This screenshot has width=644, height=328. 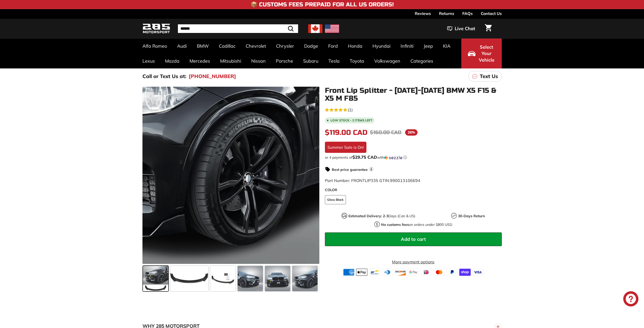 What do you see at coordinates (346, 132) in the screenshot?
I see `span: $119.00 CAD` at bounding box center [346, 132].